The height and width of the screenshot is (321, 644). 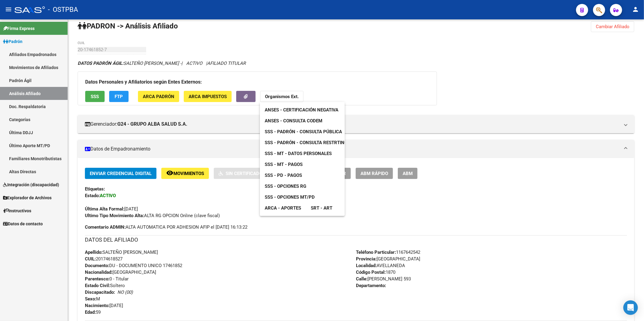 What do you see at coordinates (283, 175) in the screenshot?
I see `span: SSS - PD - Pagos` at bounding box center [283, 175].